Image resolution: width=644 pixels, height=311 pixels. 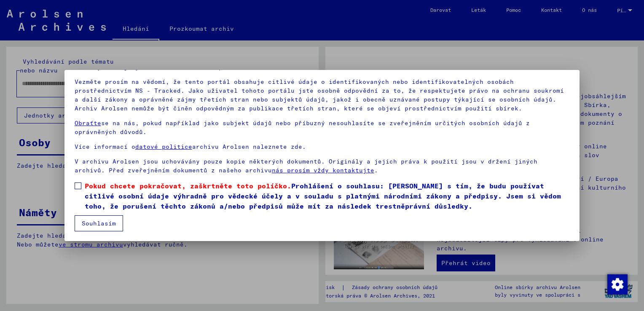 I want to click on img: Změnit souhlas, so click(x=617, y=285).